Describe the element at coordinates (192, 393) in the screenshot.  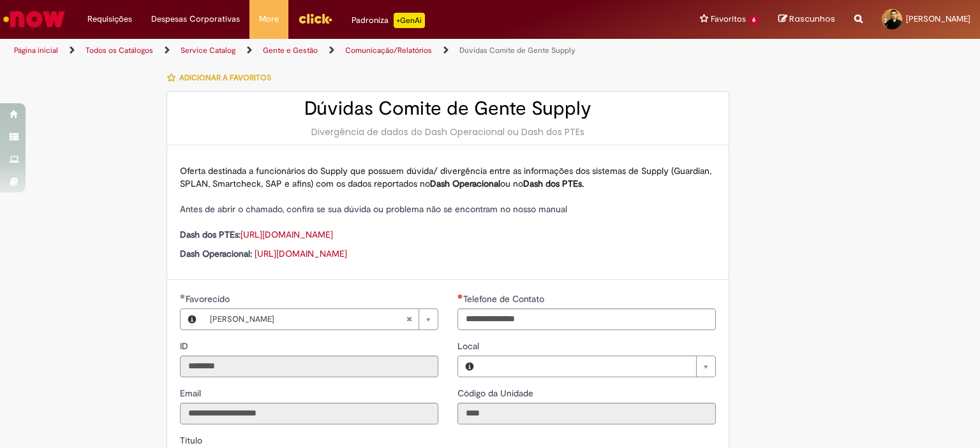
I see `label: Somente leitura - Email` at that location.